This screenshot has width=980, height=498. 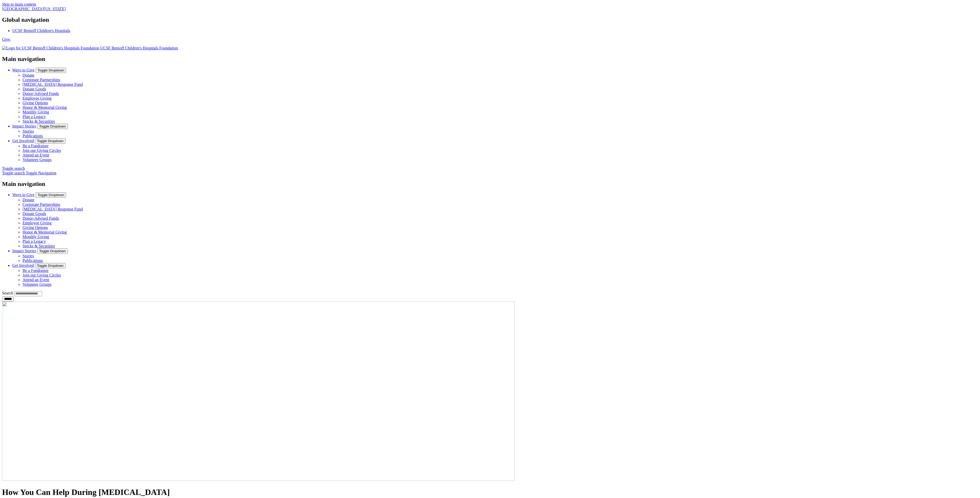 What do you see at coordinates (19, 4) in the screenshot?
I see `a: Skip to main content` at bounding box center [19, 4].